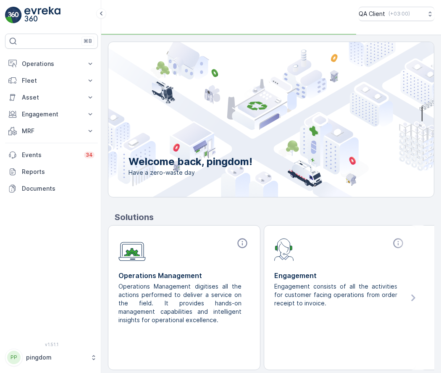 The height and width of the screenshot is (373, 441). What do you see at coordinates (50, 155) in the screenshot?
I see `p: Events` at bounding box center [50, 155].